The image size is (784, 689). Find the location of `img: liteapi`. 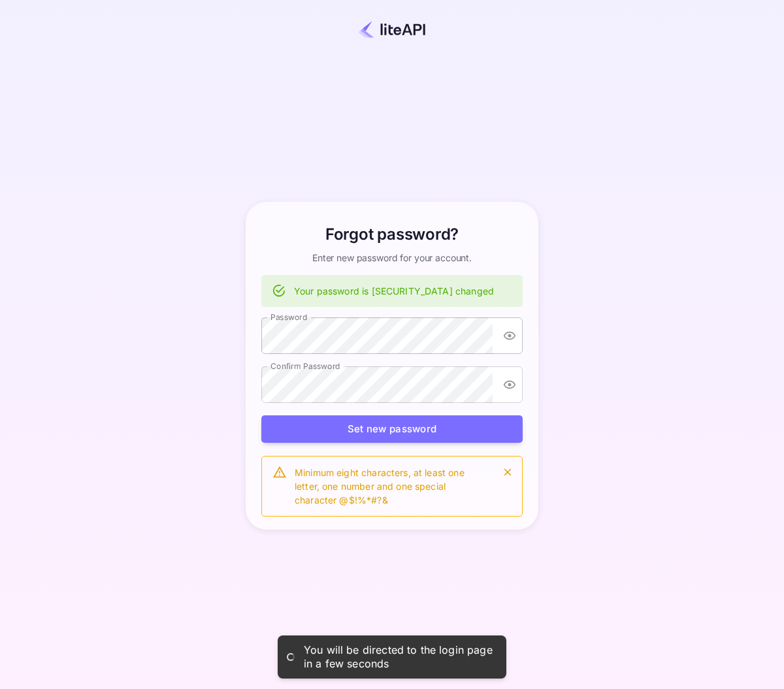

img: liteapi is located at coordinates (392, 29).